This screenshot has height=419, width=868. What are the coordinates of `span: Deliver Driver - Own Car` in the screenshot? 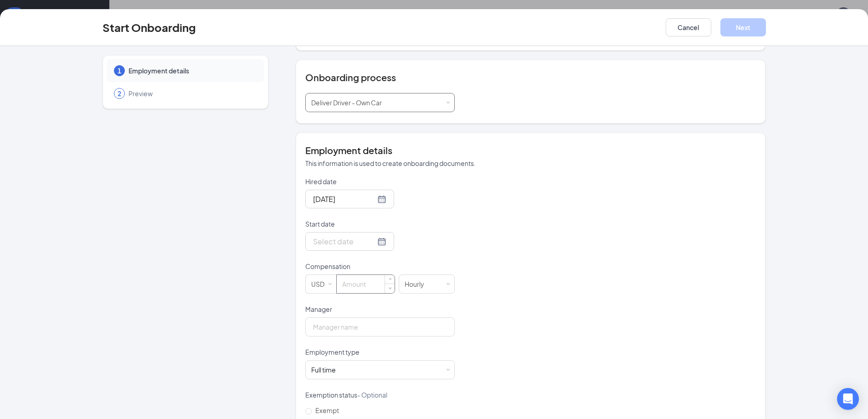 It's located at (347, 102).